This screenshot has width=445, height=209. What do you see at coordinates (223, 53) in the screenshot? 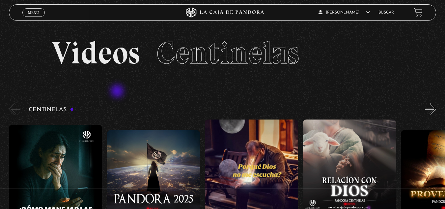
I see `h2: Videos` at bounding box center [223, 53].